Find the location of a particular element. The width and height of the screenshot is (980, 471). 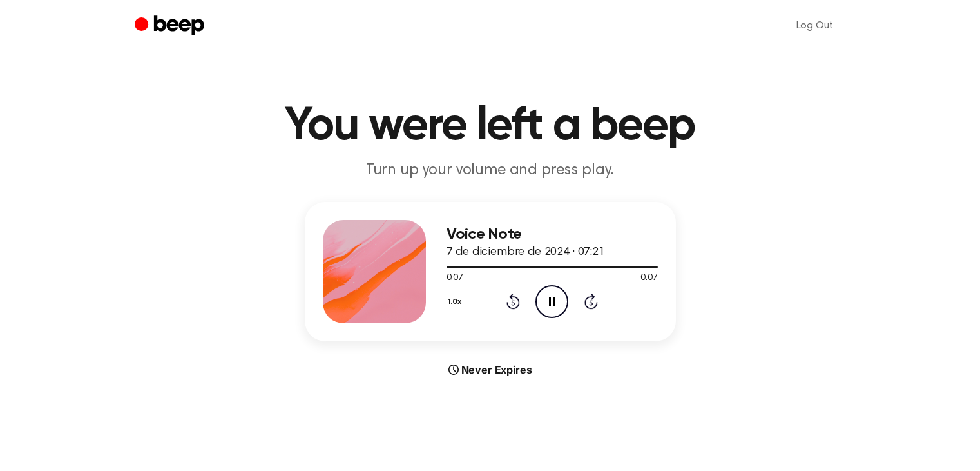

h3: Voice Note is located at coordinates (552, 234).